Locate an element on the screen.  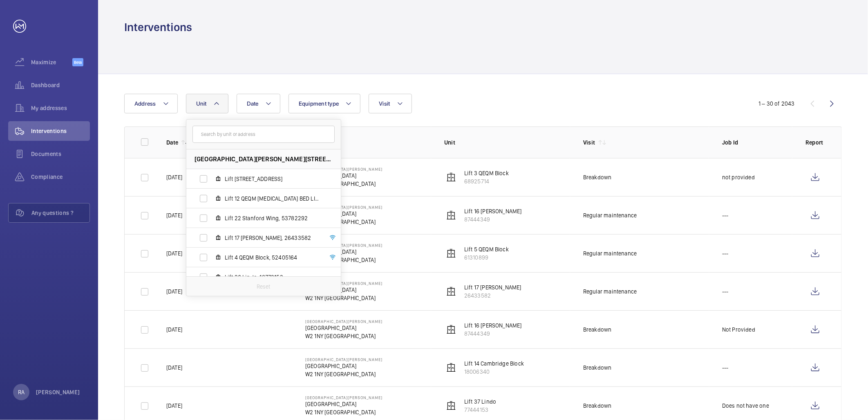
p: Visit is located at coordinates (589, 142).